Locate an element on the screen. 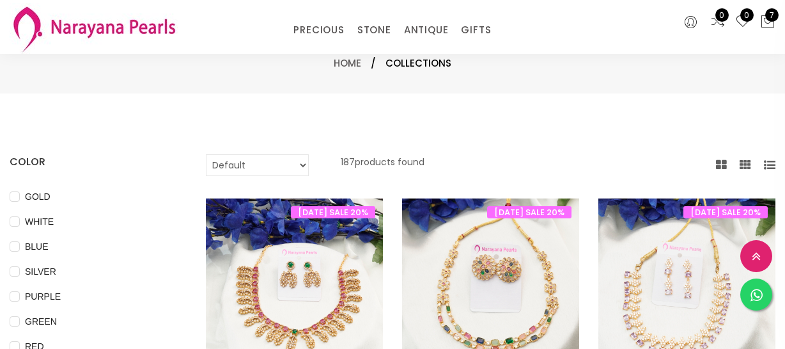 The width and height of the screenshot is (785, 349). a: STONE is located at coordinates (374, 30).